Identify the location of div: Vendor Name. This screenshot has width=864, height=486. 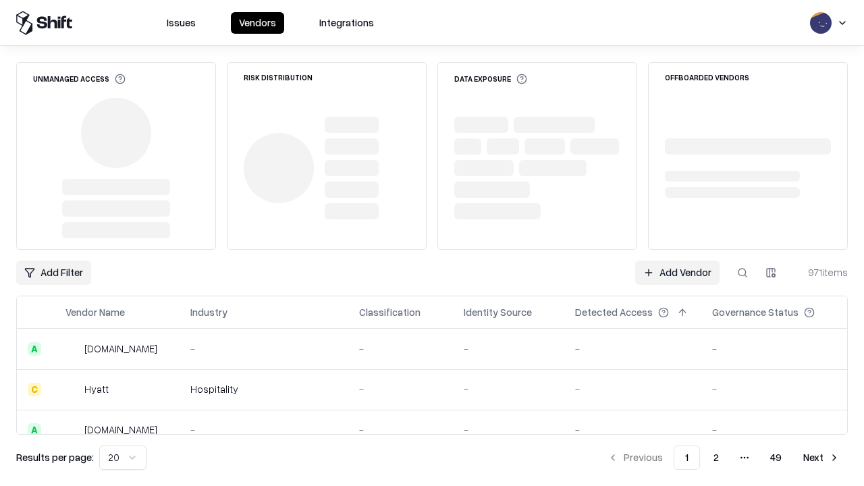
(95, 312).